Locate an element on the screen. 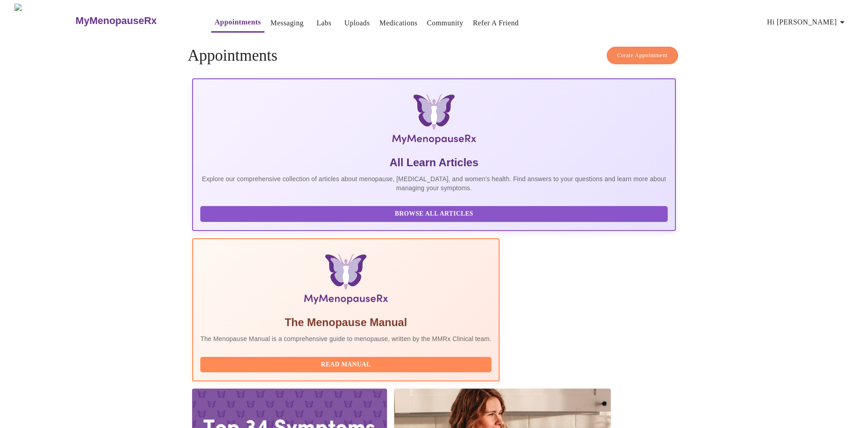  a: Community is located at coordinates (445, 23).